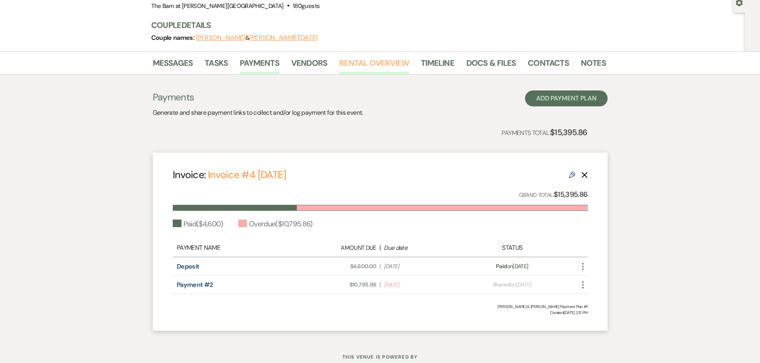 Image resolution: width=760 pixels, height=363 pixels. I want to click on span: 180 guests, so click(306, 6).